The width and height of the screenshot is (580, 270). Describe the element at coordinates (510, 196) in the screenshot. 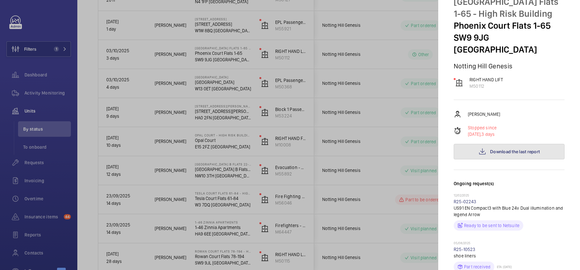

I see `p: 12/02/2025` at that location.